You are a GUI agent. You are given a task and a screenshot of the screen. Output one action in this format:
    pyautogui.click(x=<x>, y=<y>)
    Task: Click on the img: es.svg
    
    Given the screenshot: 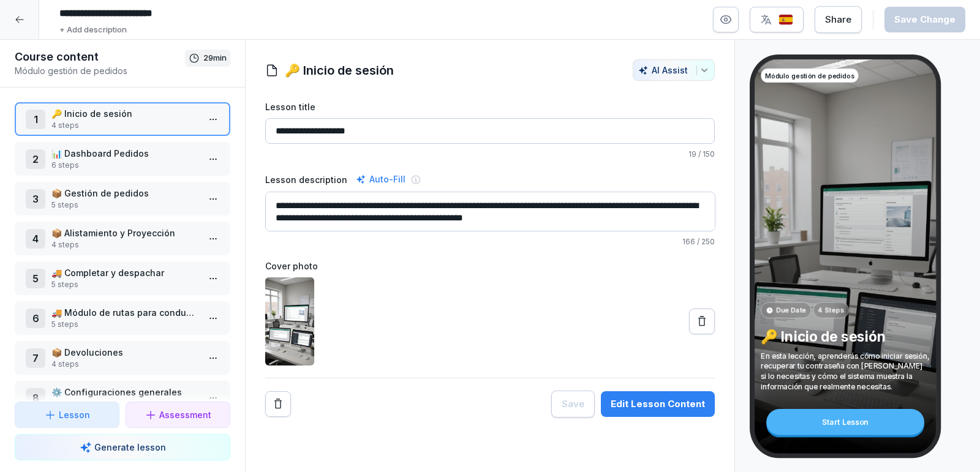 What is the action you would take?
    pyautogui.click(x=786, y=20)
    